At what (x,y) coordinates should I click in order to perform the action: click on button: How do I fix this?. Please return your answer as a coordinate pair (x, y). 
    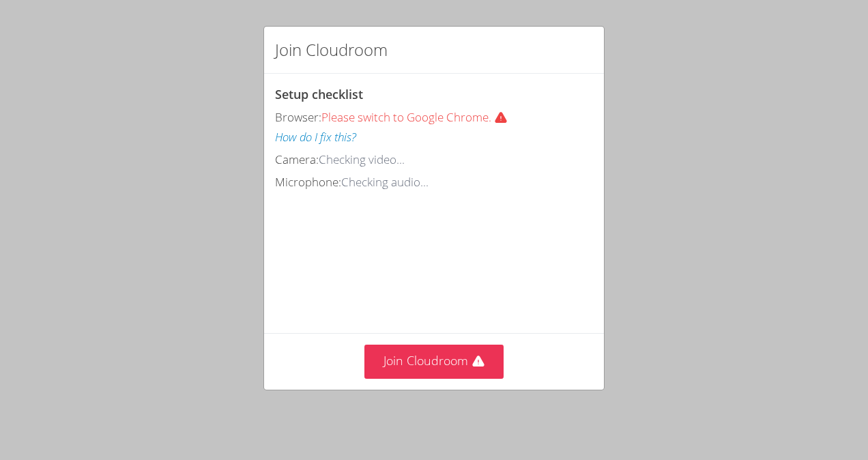
    Looking at the image, I should click on (315, 137).